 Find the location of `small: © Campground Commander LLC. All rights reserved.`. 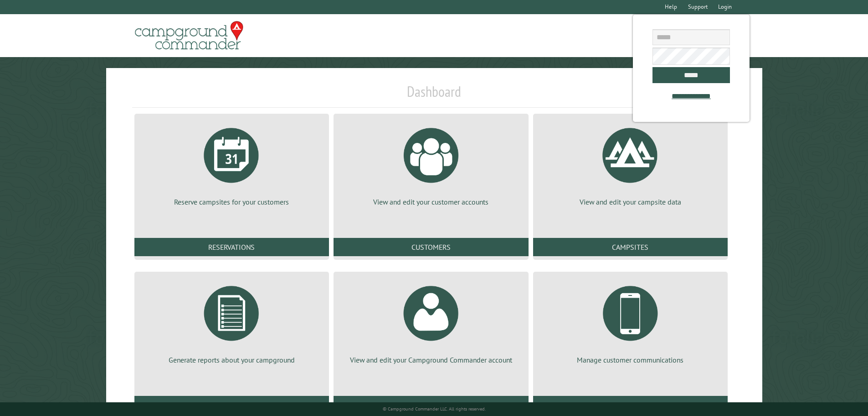

small: © Campground Commander LLC. All rights reserved. is located at coordinates (434, 409).